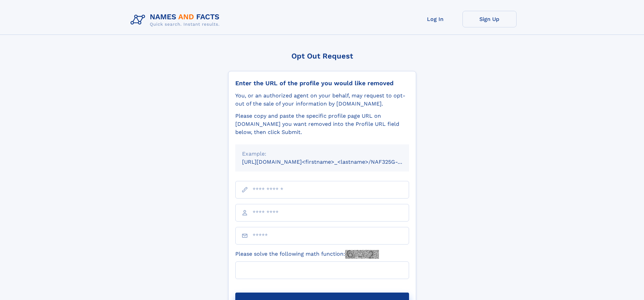 The image size is (644, 300). Describe the element at coordinates (490, 19) in the screenshot. I see `a: Sign Up` at that location.